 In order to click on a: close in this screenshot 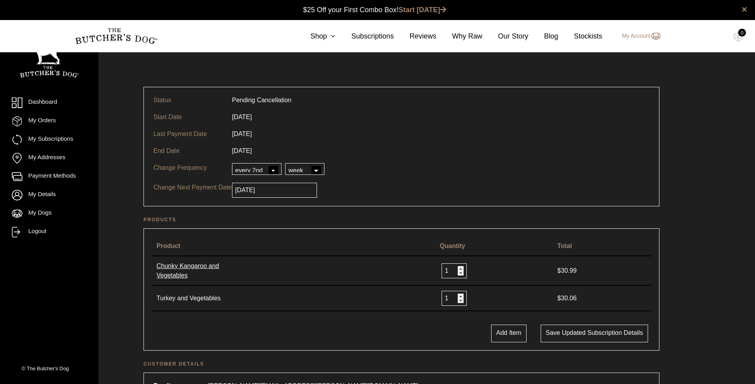, I will do `click(745, 9)`.